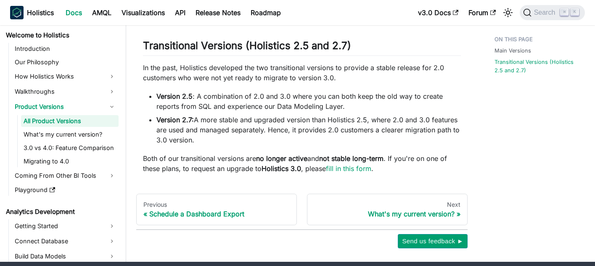  I want to click on a: AMQL, so click(102, 13).